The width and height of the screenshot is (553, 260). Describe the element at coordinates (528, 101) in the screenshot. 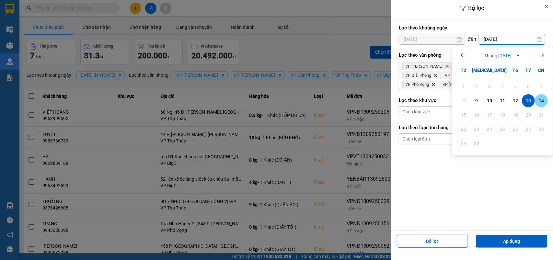

I see `div: 13` at that location.